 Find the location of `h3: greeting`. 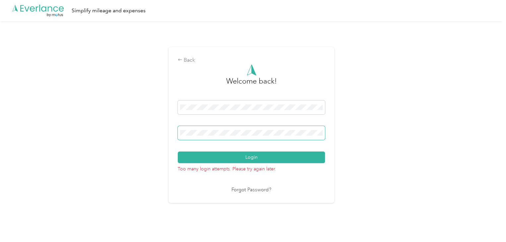

h3: greeting is located at coordinates (251, 85).